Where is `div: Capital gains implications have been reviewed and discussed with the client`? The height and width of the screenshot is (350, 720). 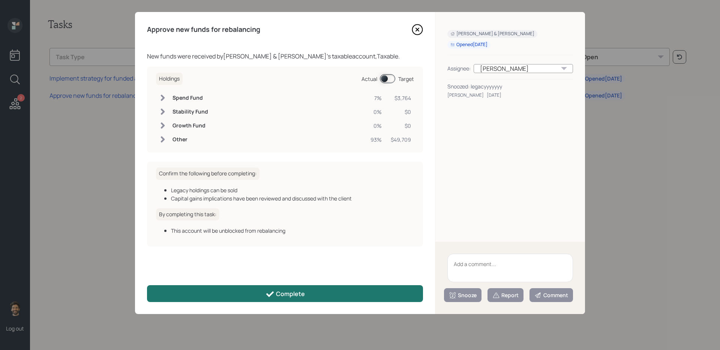 div: Capital gains implications have been reviewed and discussed with the client is located at coordinates (292, 198).